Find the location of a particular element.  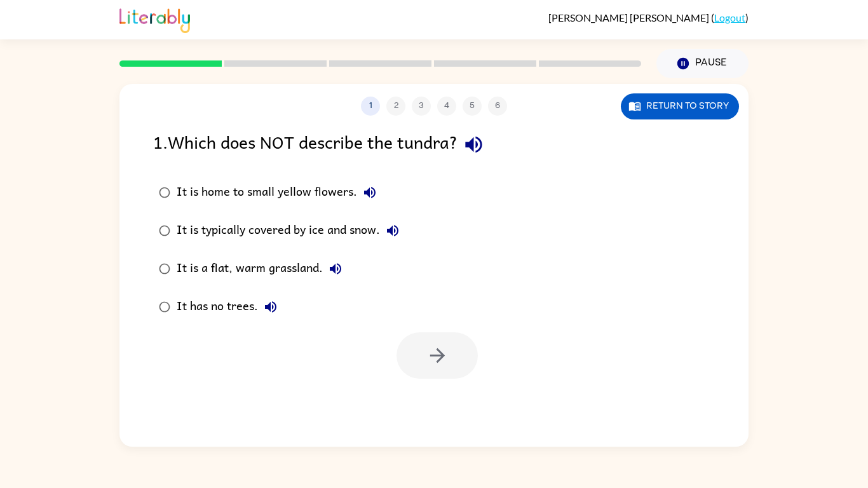

button: 1 is located at coordinates (371, 106).